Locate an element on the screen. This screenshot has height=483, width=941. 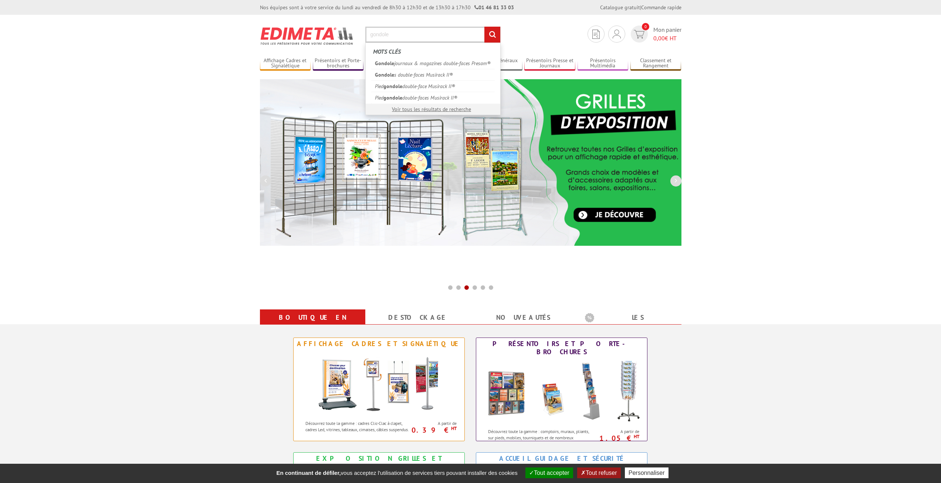
img: Présentoirs et Porte-brochures is located at coordinates (562, 391).